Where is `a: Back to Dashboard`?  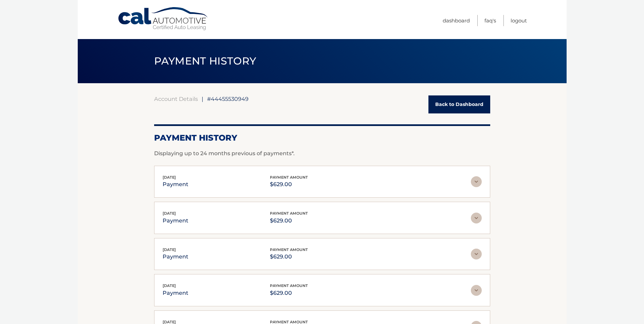 a: Back to Dashboard is located at coordinates (459, 105).